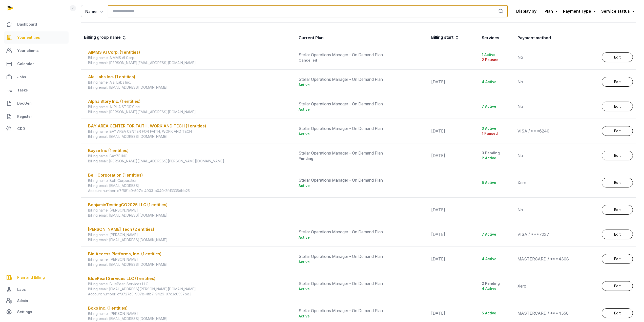 The height and width of the screenshot is (322, 644). What do you see at coordinates (534, 38) in the screenshot?
I see `div: Payment method` at bounding box center [534, 38].